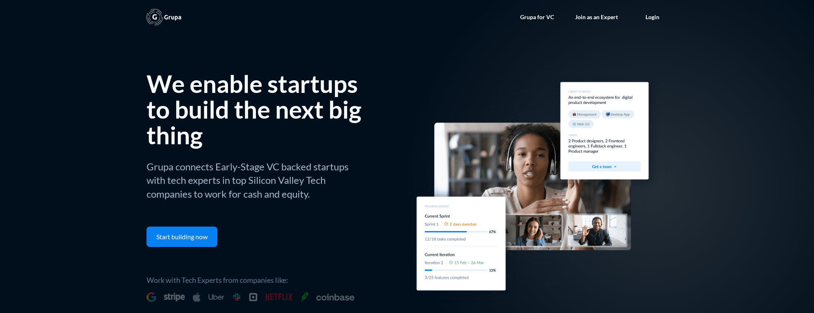  What do you see at coordinates (596, 17) in the screenshot?
I see `a: Join as an Expert` at bounding box center [596, 17].